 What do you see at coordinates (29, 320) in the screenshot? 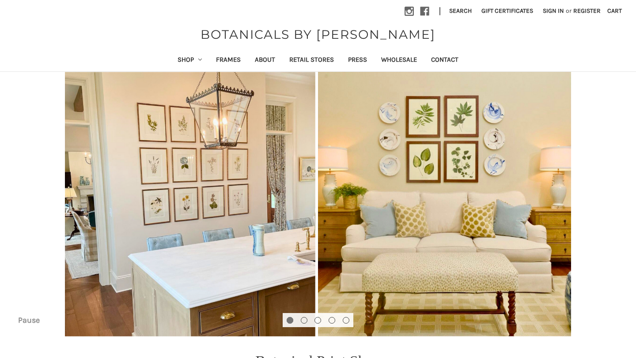
I see `button: Pause carousel` at bounding box center [29, 320].